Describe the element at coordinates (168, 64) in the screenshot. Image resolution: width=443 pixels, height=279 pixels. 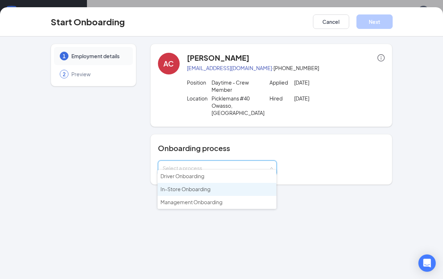
I see `div: AC` at that location.